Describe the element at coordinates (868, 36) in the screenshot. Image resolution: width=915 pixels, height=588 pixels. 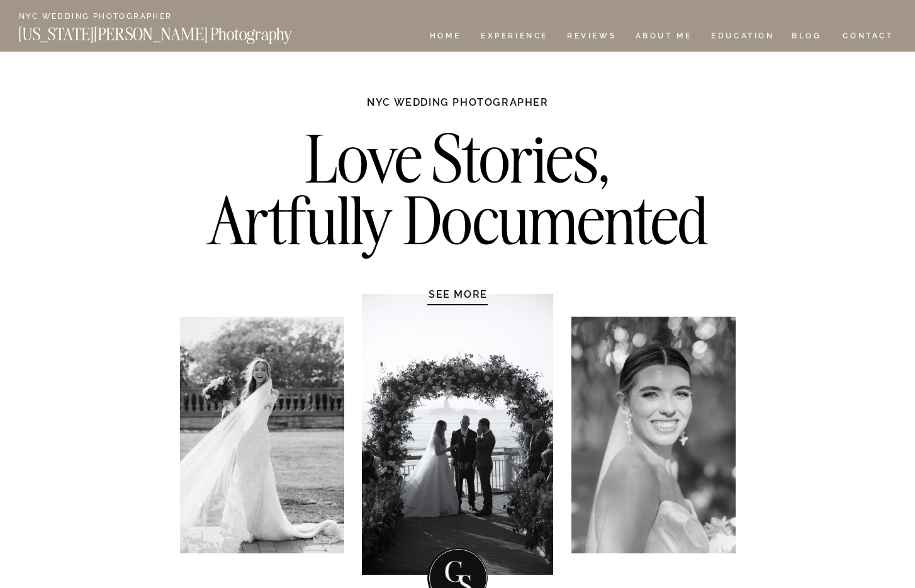
I see `a: CONTACT` at that location.